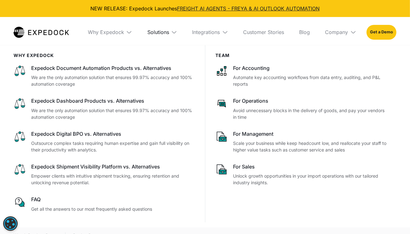 This screenshot has width=410, height=234. Describe the element at coordinates (205, 9) in the screenshot. I see `div: NEW RELEASE: Expedock Launches` at that location.